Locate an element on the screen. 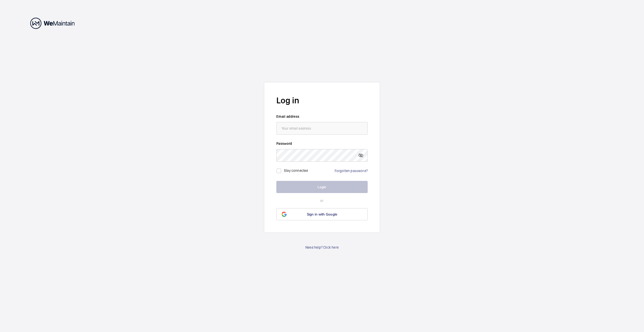 The width and height of the screenshot is (644, 332). label: Email address is located at coordinates (322, 116).